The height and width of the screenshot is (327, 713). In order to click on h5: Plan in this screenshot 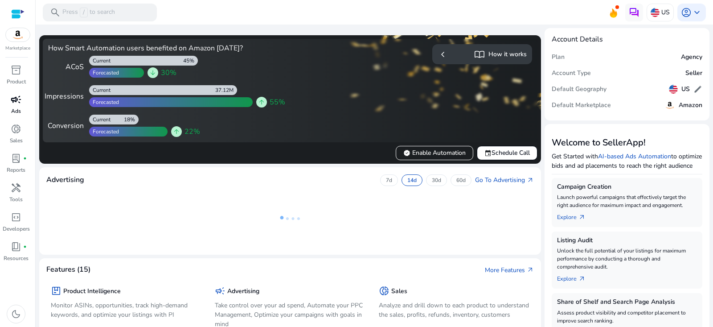, I will do `click(558, 57)`.